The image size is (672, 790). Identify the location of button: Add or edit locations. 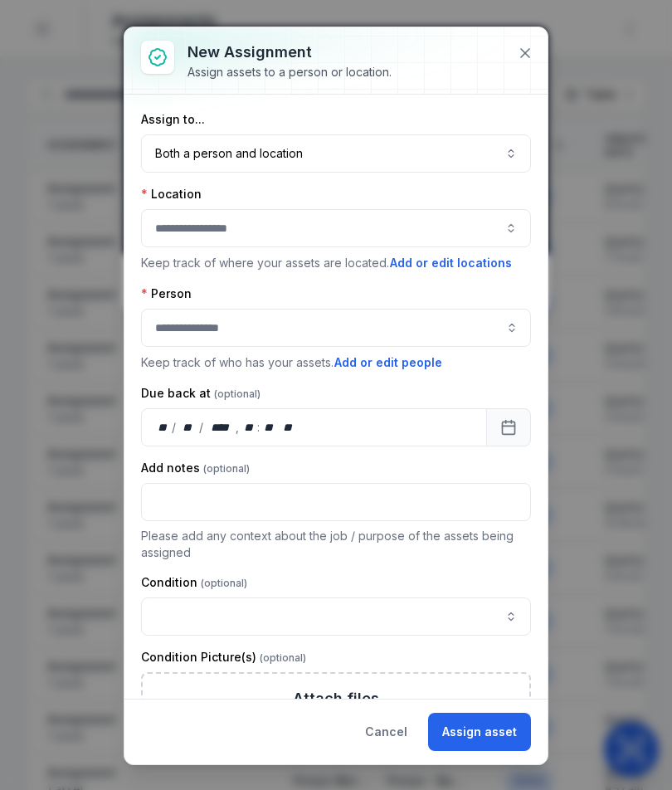
(451, 263).